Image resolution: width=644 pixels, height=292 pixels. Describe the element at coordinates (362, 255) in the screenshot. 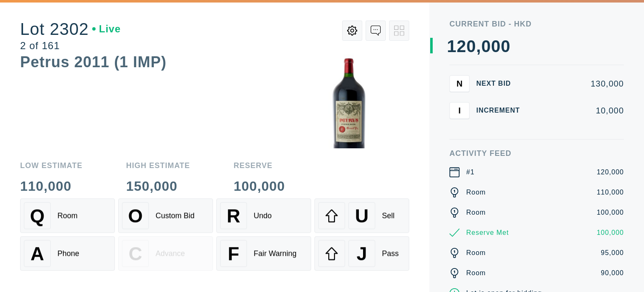

I see `button: JPass` at that location.